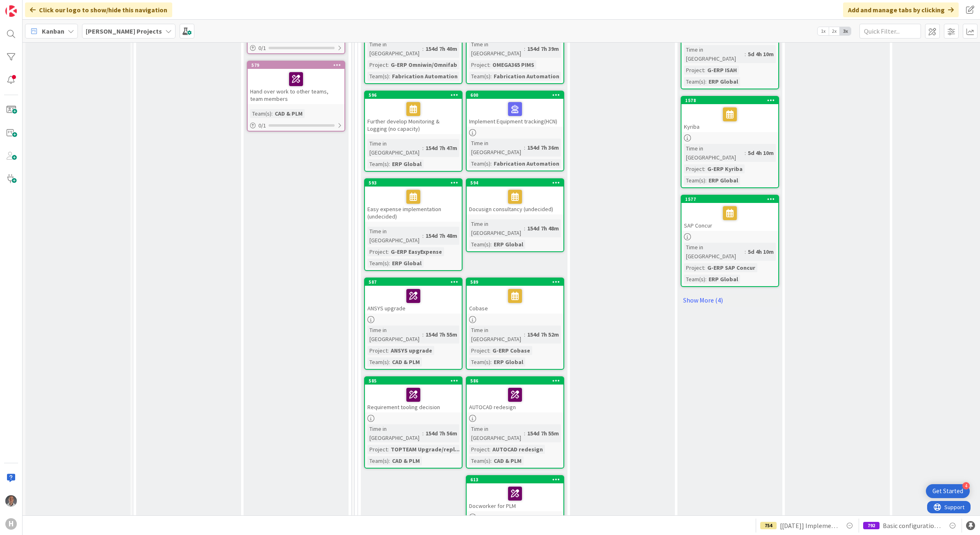  What do you see at coordinates (966, 486) in the screenshot?
I see `div: 4` at bounding box center [966, 486].